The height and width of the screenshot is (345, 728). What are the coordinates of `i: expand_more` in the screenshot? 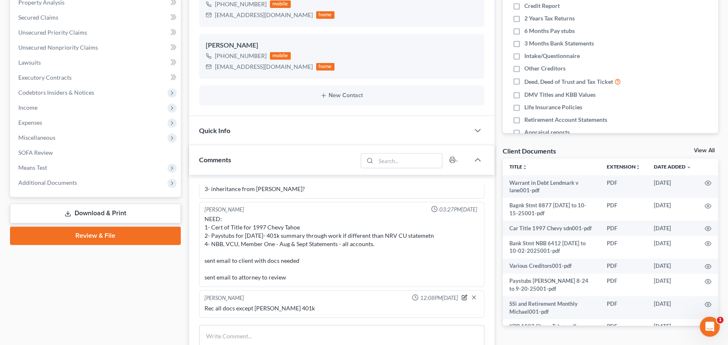 It's located at (689, 167).